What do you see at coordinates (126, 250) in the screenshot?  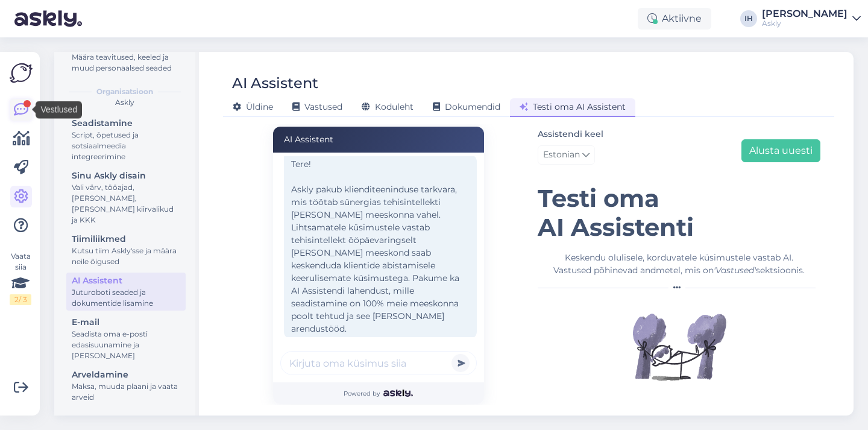 I see `a: TiimiliikmedKutsu tiim Askly'sse ja määra neile õigused` at bounding box center [126, 250].